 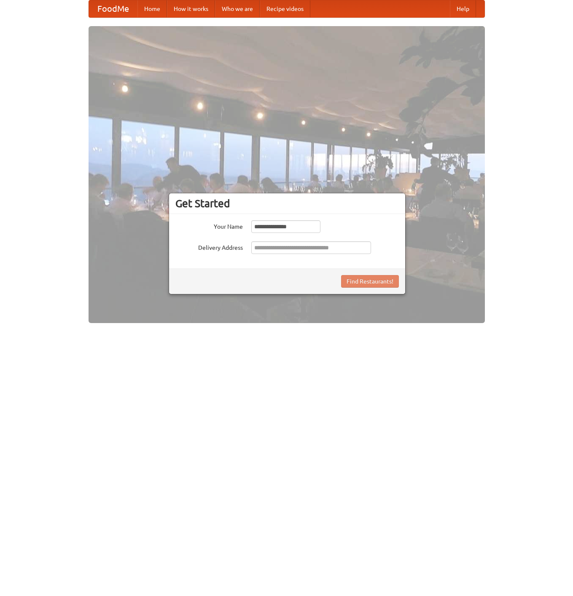 I want to click on a: Recipe videos, so click(x=285, y=9).